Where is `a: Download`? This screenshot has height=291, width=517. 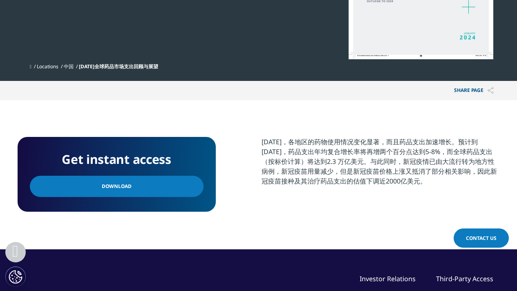 a: Download is located at coordinates (116, 186).